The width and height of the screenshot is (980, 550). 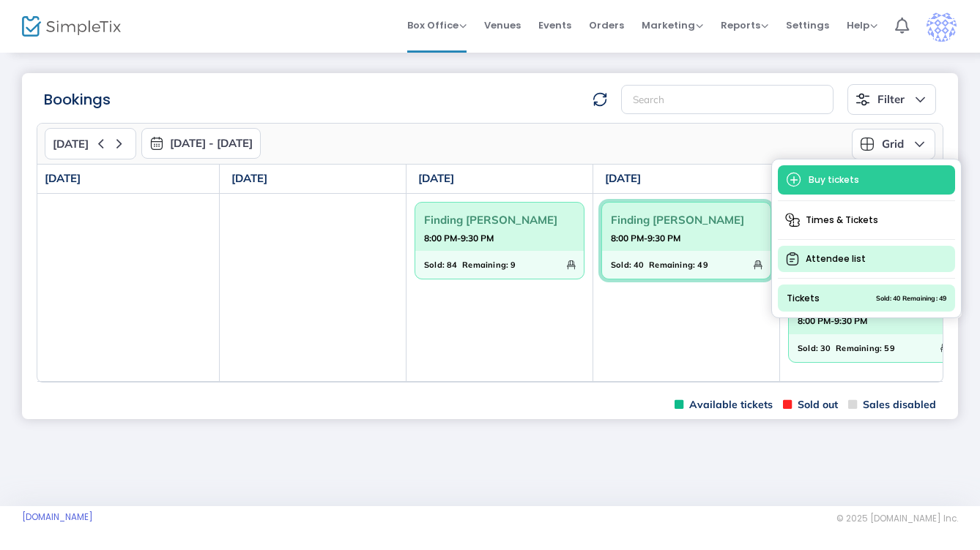 I want to click on span: Sold out, so click(x=810, y=405).